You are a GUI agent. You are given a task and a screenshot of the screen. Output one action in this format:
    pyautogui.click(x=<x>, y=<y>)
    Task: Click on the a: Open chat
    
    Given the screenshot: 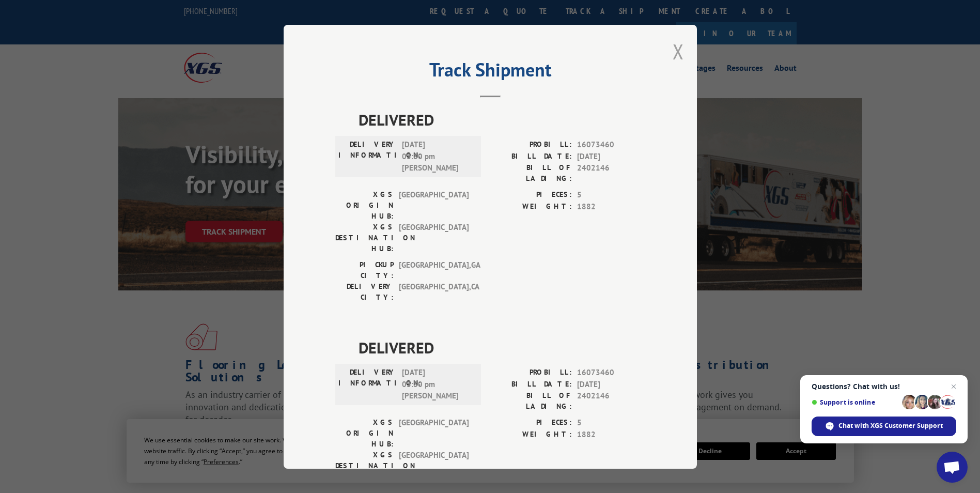 What is the action you would take?
    pyautogui.click(x=952, y=467)
    